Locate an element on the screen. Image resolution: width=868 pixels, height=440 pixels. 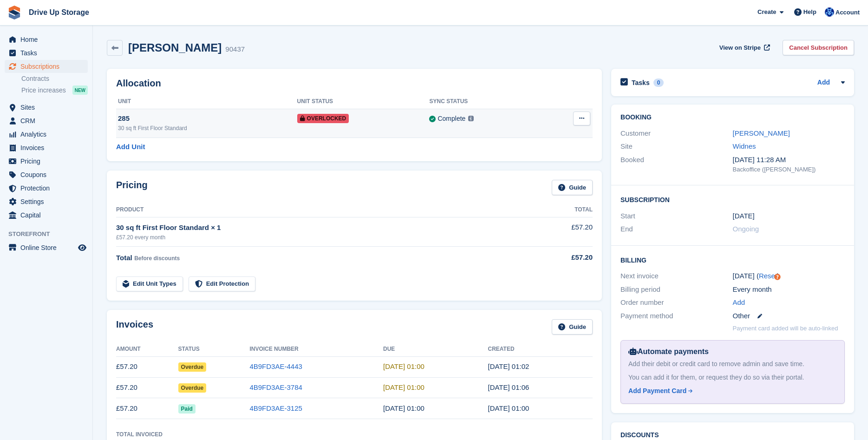
h2: Pricing is located at coordinates (132, 187).